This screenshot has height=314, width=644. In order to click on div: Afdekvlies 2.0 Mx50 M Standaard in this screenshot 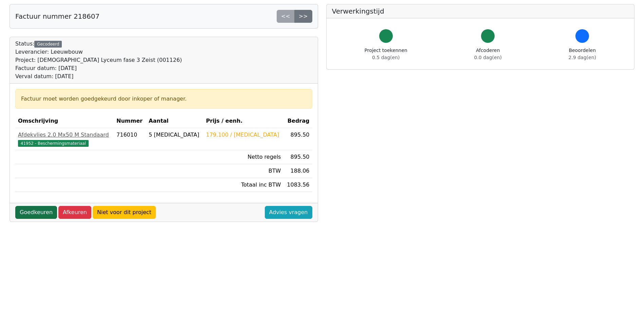, I will do `click(64, 135)`.